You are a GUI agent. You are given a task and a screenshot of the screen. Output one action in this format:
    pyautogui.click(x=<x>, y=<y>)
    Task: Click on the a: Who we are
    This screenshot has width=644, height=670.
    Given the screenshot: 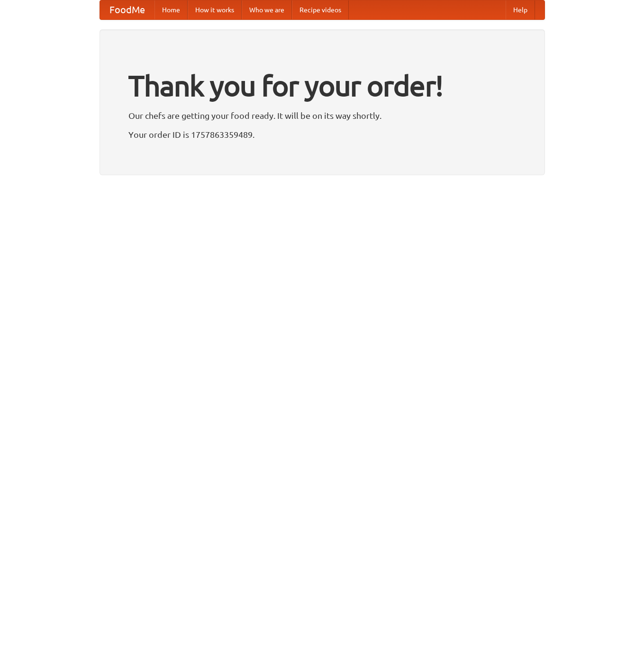 What is the action you would take?
    pyautogui.click(x=267, y=10)
    